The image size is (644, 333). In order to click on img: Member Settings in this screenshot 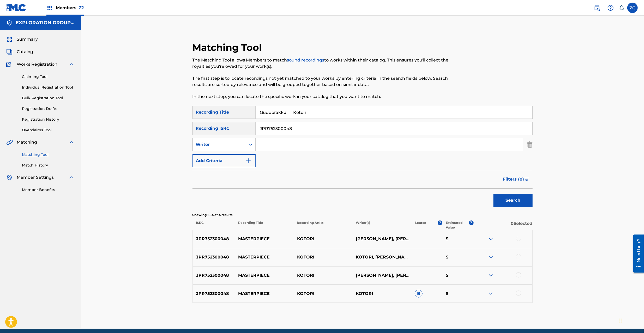, I will do `click(9, 178)`.